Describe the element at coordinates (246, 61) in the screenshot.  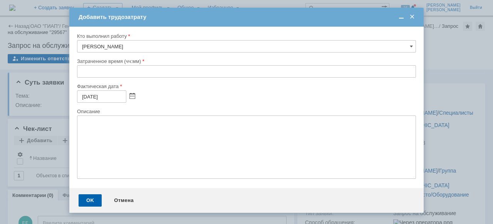
I see `div: Затраченное время (чч:мм)` at that location.